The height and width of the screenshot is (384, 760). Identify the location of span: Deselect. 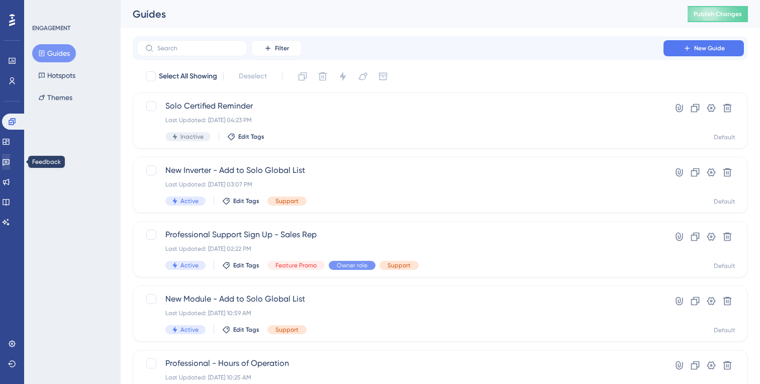
(253, 76).